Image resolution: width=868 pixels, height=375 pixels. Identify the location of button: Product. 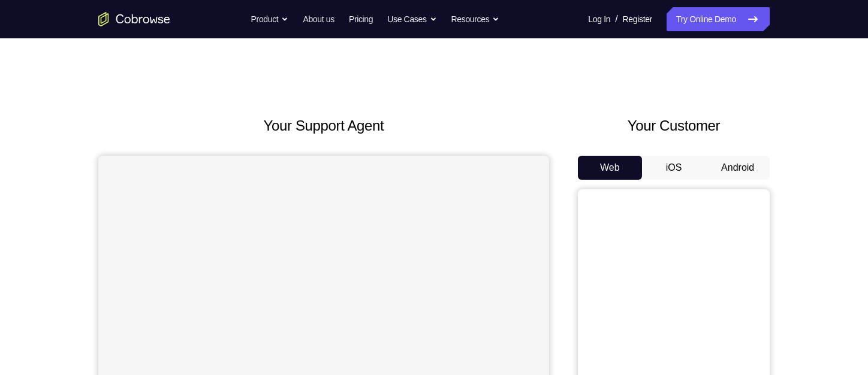
(270, 19).